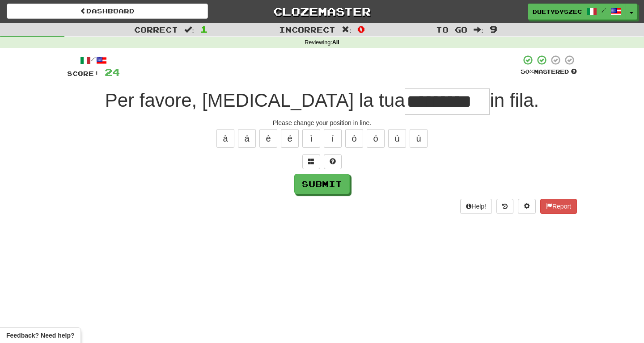  I want to click on button: Single letter hint - you only get 1 per sentence and score half the points! alt+h, so click(333, 162).